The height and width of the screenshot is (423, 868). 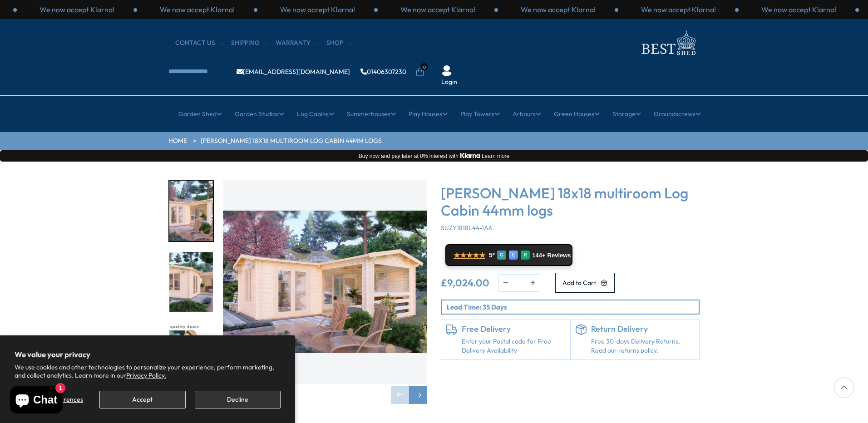 What do you see at coordinates (177, 141) in the screenshot?
I see `a: HOME` at bounding box center [177, 141].